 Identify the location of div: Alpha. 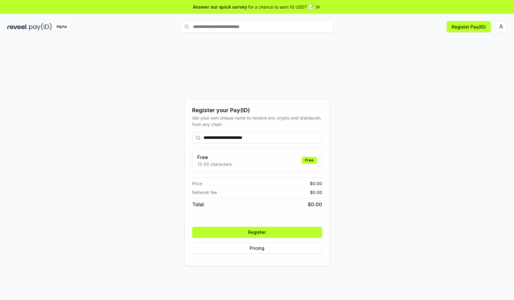
(61, 27).